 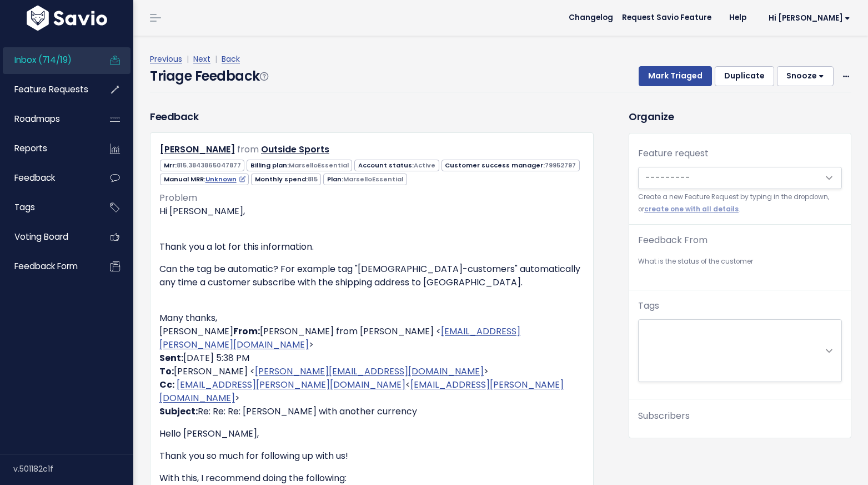 I want to click on strong: Sent:, so click(x=171, y=358).